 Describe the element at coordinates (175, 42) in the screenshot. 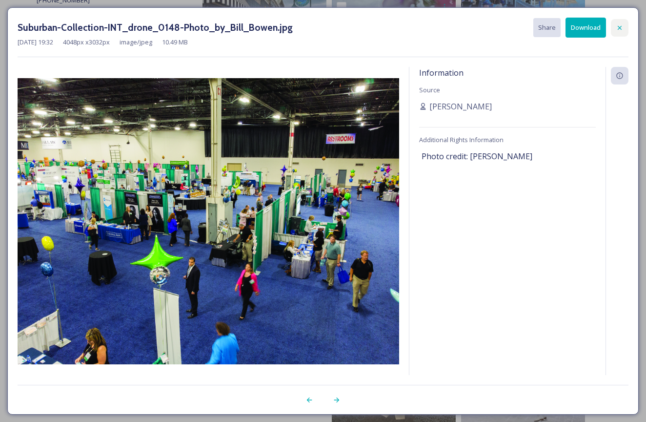

I see `span: 10.49 MB` at that location.